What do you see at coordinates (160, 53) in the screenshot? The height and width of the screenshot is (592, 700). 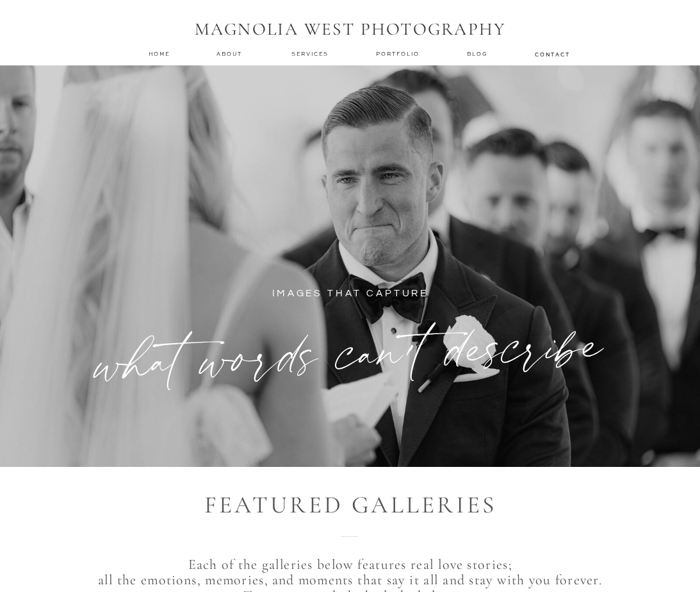 I see `a: home` at bounding box center [160, 53].